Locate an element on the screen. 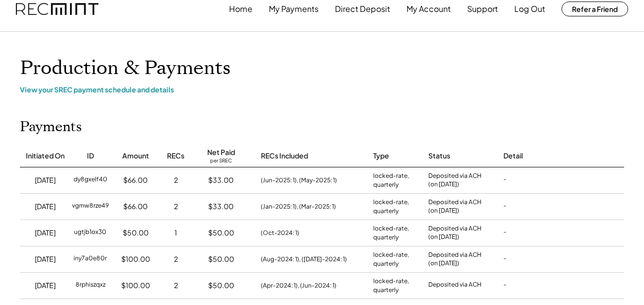 Image resolution: width=644 pixels, height=305 pixels. div: per SREC is located at coordinates (221, 160).